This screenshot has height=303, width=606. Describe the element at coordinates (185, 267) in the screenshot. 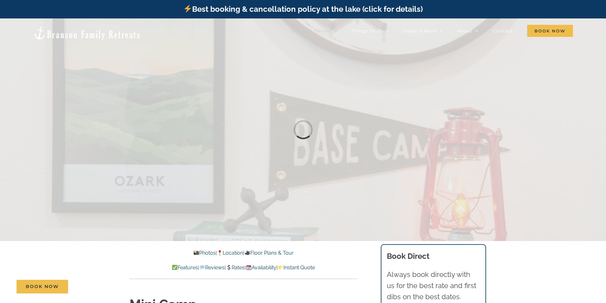

I see `a: Features` at that location.